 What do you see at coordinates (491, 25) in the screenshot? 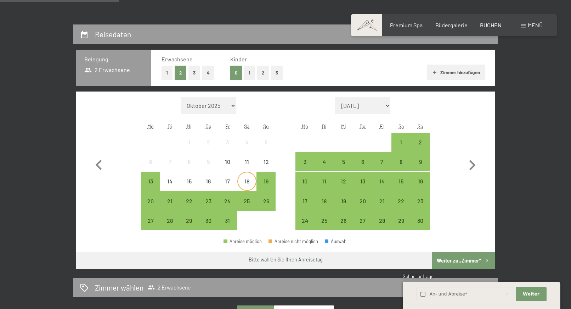
I see `a: BUCHEN` at bounding box center [491, 25].